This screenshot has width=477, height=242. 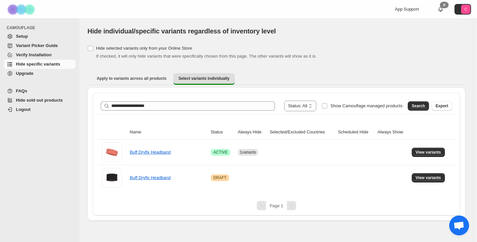 What do you see at coordinates (252, 132) in the screenshot?
I see `th: Always Hide` at bounding box center [252, 132].